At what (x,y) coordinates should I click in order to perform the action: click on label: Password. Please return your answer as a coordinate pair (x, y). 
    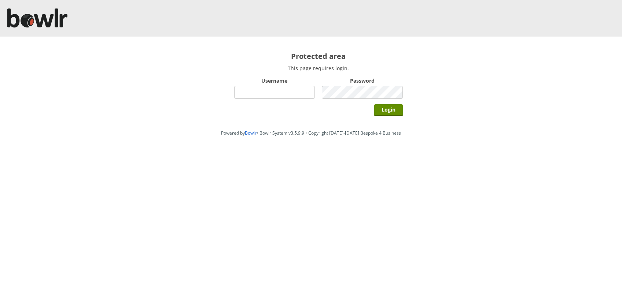
    Looking at the image, I should click on (362, 81).